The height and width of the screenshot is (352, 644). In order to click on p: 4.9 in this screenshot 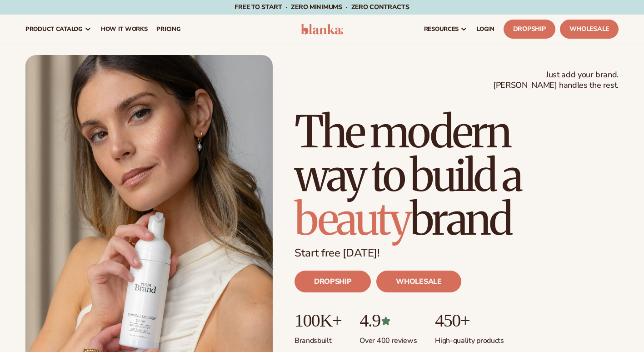, I will do `click(388, 320)`.